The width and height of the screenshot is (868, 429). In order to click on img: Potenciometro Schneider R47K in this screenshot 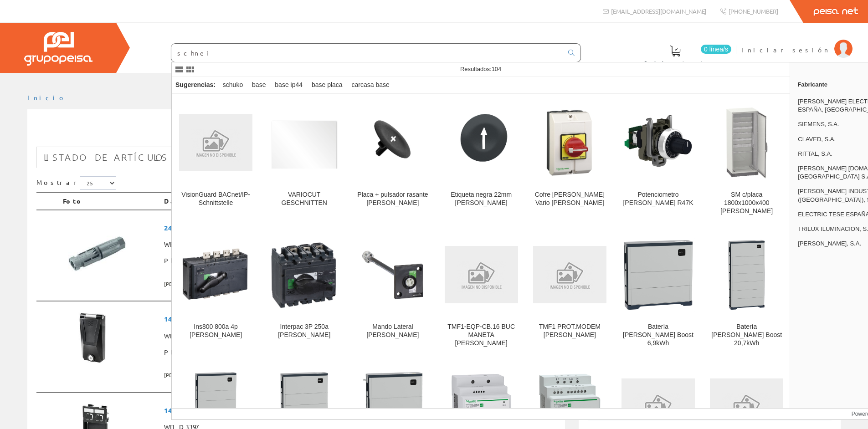, I will do `click(658, 142)`.